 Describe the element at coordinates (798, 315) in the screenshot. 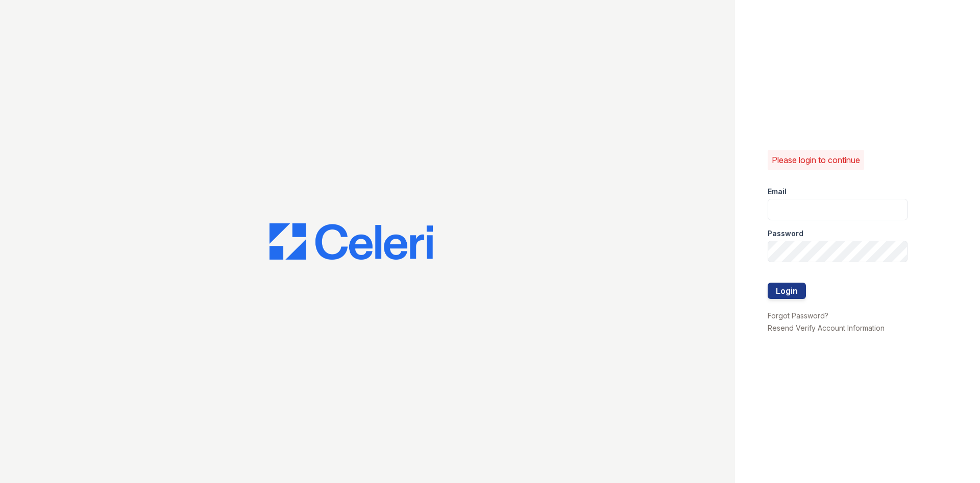

I see `a: Forgot Password?` at that location.